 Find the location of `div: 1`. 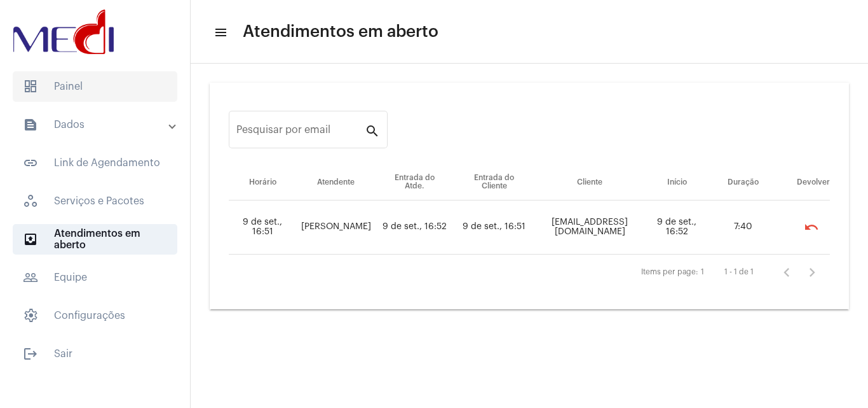

div: 1 is located at coordinates (703, 272).